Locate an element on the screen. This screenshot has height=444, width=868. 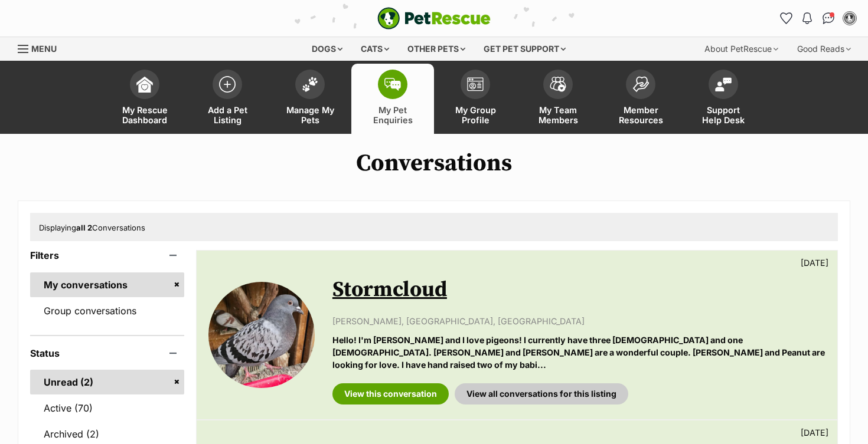
img: add-pet-listing-icon-0afa8454b4691262ce3f59096e99ab1cd57d4a30225e0717b998d2c9b9846f56.svg is located at coordinates (227, 84).